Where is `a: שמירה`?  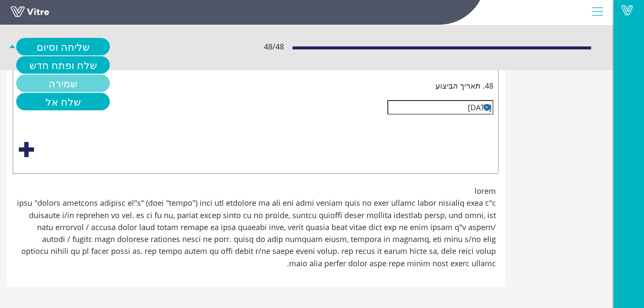 a: שמירה is located at coordinates (63, 83).